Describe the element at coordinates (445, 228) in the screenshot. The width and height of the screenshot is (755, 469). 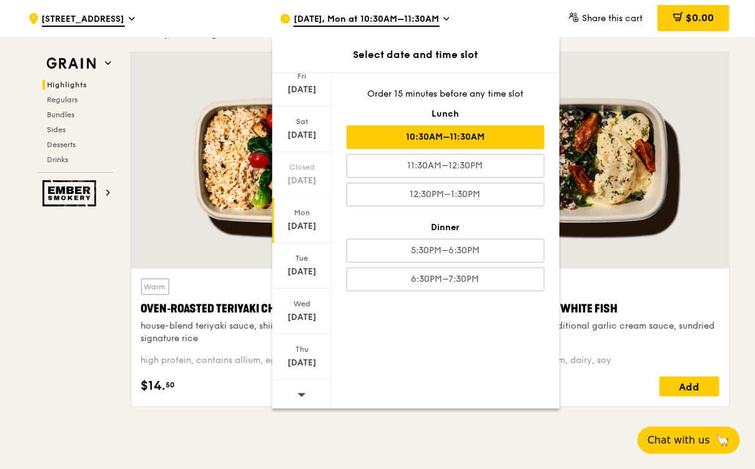
I see `div: Dinner` at that location.